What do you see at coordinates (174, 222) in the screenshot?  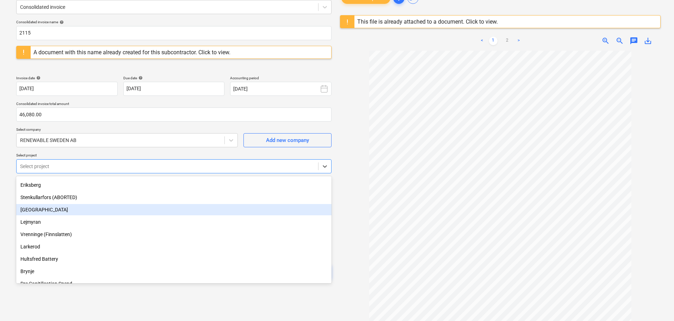 I see `div: Lejmyran` at bounding box center [174, 222].